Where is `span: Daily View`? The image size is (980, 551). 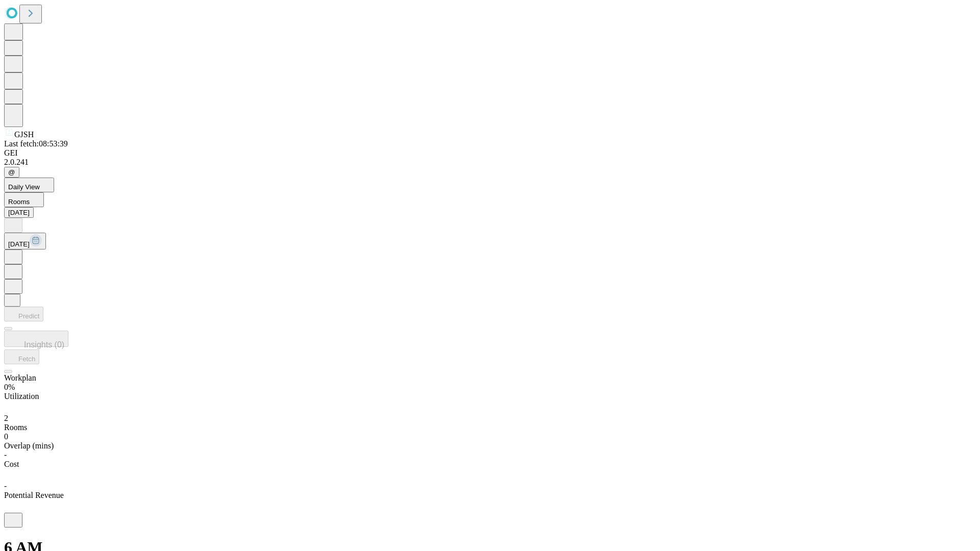 span: Daily View is located at coordinates (24, 186).